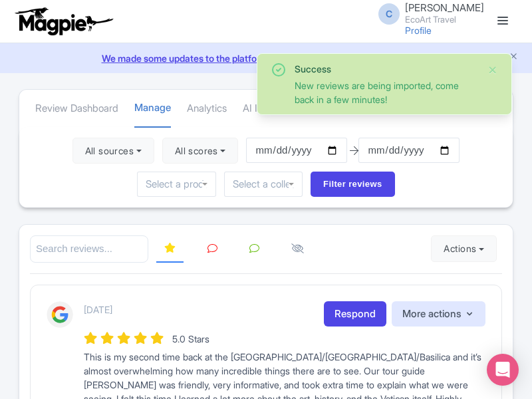 This screenshot has width=532, height=399. I want to click on img: logo-ab69f6fb50320c5b225c76a69d11143b.png, so click(63, 21).